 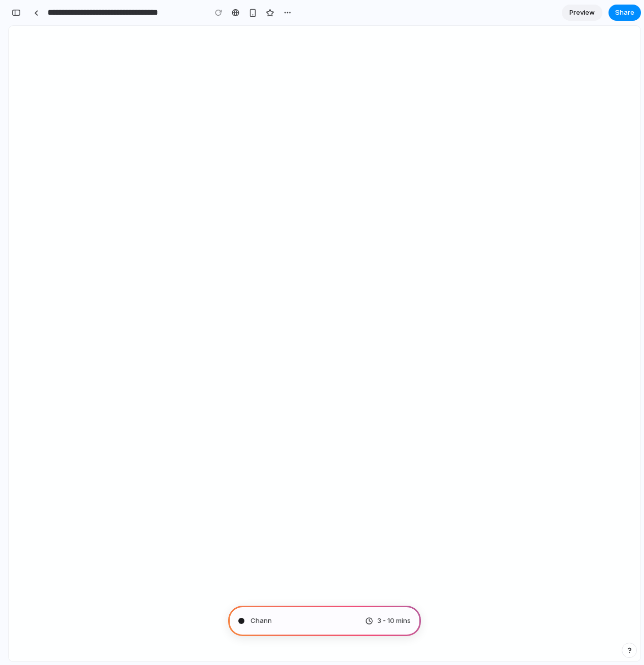 What do you see at coordinates (582, 13) in the screenshot?
I see `a: Preview` at bounding box center [582, 13].